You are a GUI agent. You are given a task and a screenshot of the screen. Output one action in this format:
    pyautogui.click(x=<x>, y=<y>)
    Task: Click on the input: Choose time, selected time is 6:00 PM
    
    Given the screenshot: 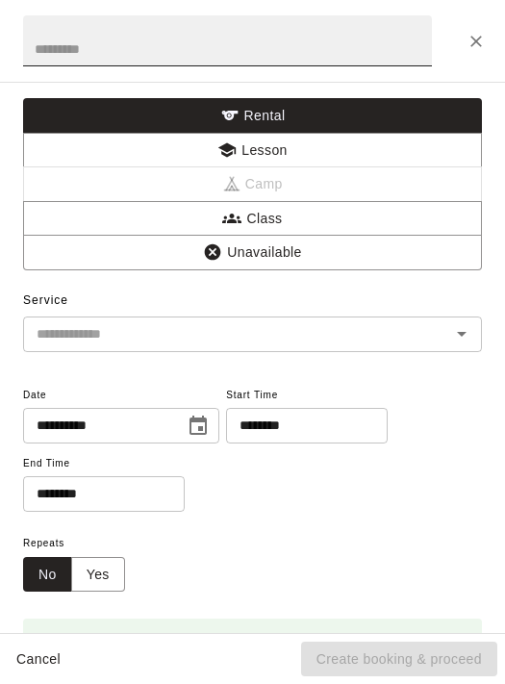 What is the action you would take?
    pyautogui.click(x=300, y=425)
    